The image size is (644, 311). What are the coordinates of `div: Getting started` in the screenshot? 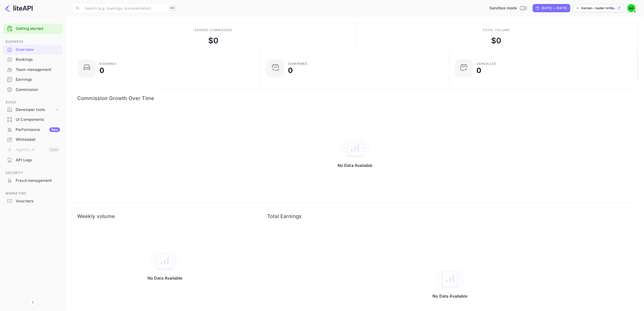 It's located at (32, 29).